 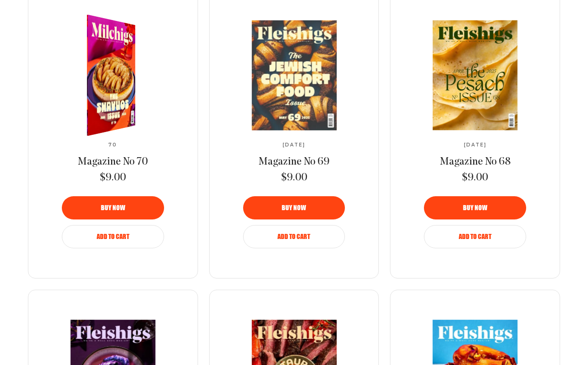 What do you see at coordinates (294, 76) in the screenshot?
I see `img: Magazine No 69` at bounding box center [294, 76].